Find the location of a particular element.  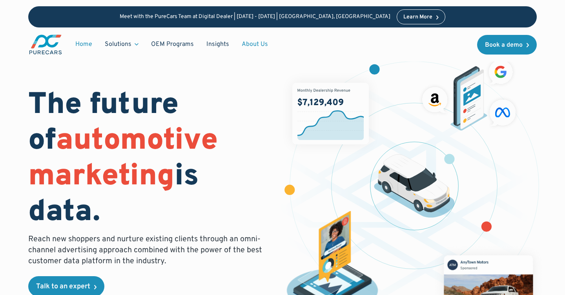

div: Talk to an expert is located at coordinates (63, 287).